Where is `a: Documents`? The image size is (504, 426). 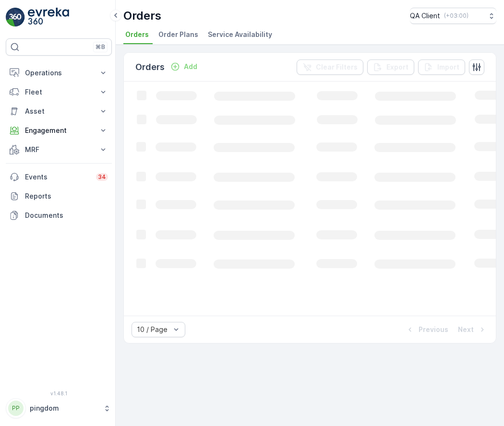
a: Documents is located at coordinates (59, 216).